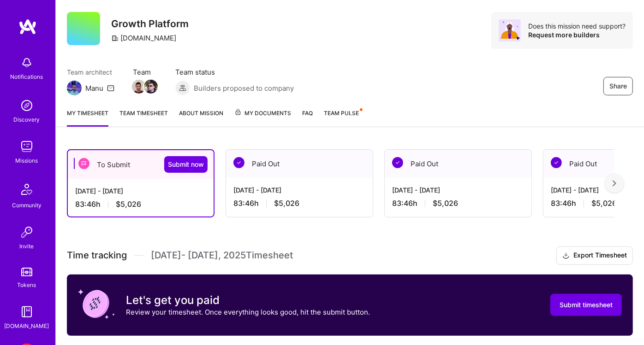 This screenshot has height=345, width=644. I want to click on span: Time tracking, so click(97, 255).